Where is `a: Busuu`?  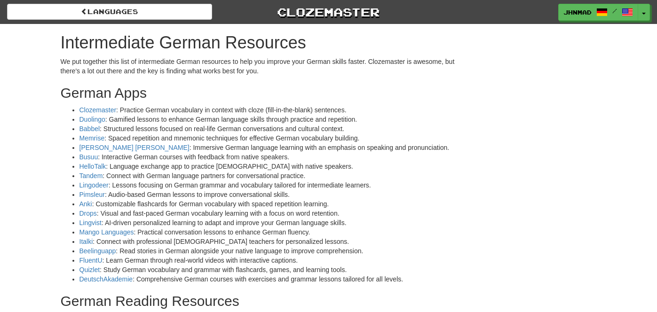
a: Busuu is located at coordinates (89, 157).